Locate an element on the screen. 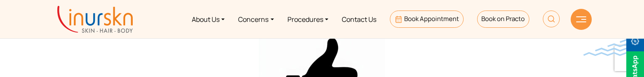 This screenshot has width=644, height=77. a: About Us is located at coordinates (208, 19).